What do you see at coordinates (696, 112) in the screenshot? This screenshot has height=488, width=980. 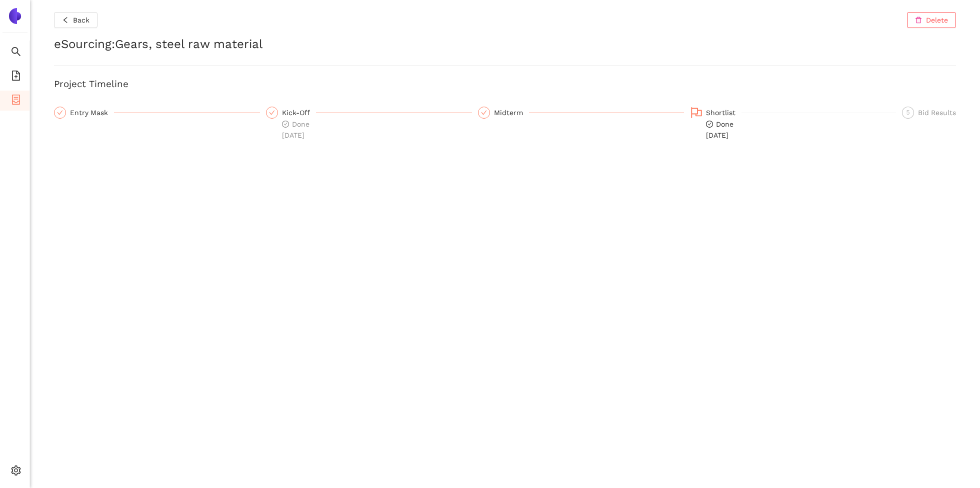 I see `span: flag` at bounding box center [696, 112].